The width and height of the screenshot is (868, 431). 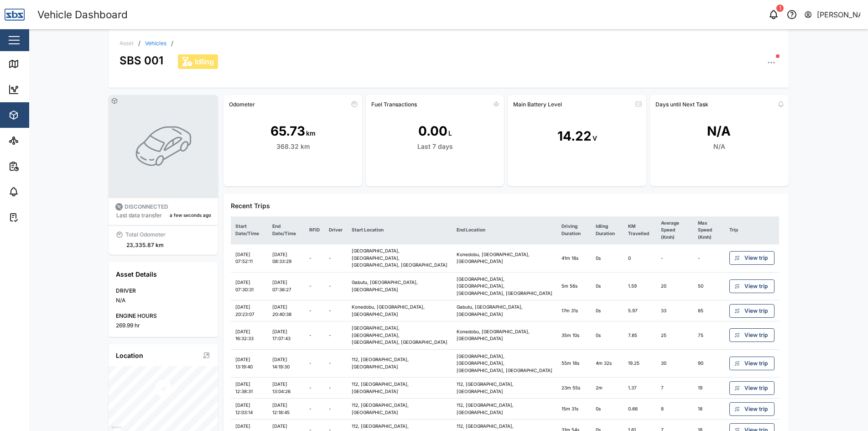 What do you see at coordinates (155, 43) in the screenshot?
I see `a: Vehicles` at bounding box center [155, 43].